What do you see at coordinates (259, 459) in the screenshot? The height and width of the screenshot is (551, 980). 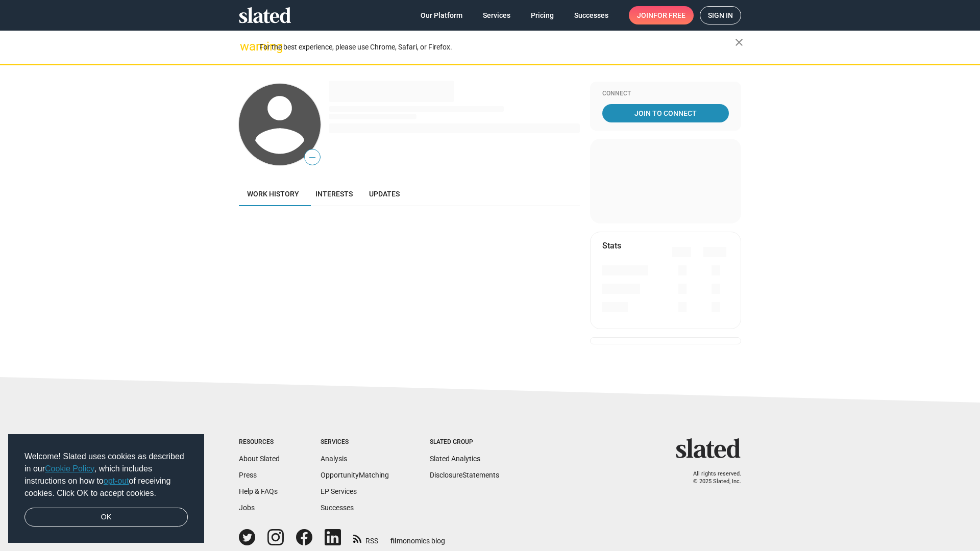 I see `a: About Slated` at bounding box center [259, 459].